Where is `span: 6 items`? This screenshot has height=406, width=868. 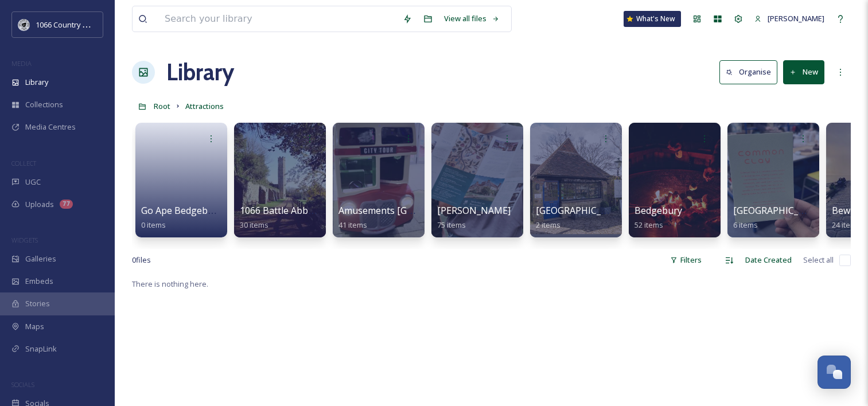
span: 6 items is located at coordinates (745, 225).